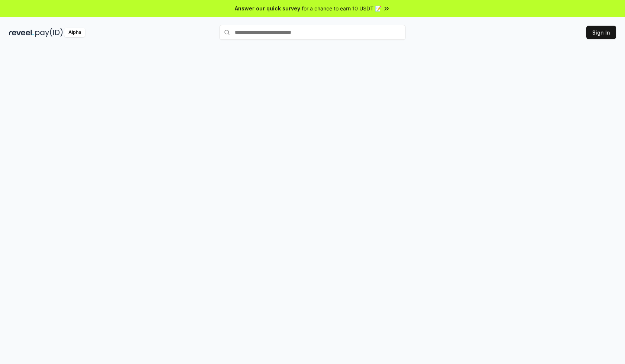  I want to click on span: for a chance to earn 10 USDT 📝, so click(341, 8).